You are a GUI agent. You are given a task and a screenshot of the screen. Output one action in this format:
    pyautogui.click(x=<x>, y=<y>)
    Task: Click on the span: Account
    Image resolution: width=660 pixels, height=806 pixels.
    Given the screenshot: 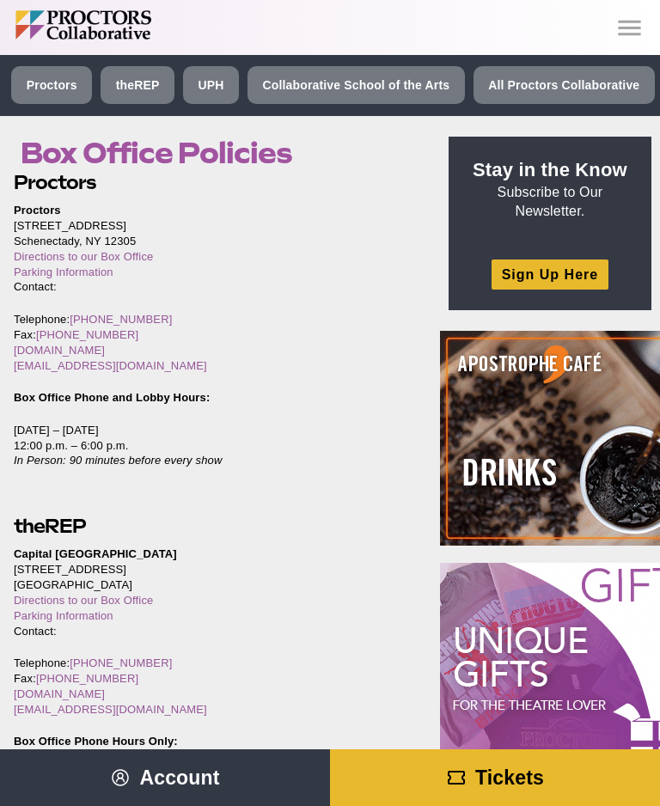 What is the action you would take?
    pyautogui.click(x=179, y=777)
    